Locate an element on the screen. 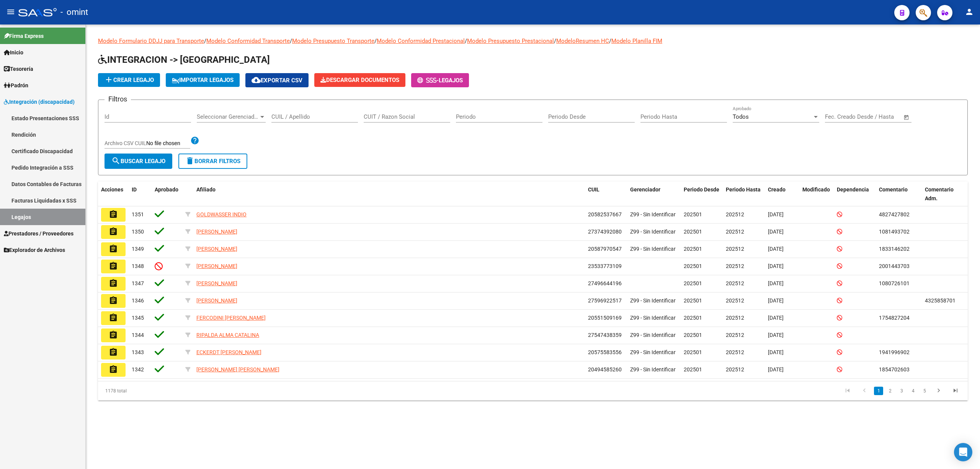 The width and height of the screenshot is (980, 469). span: Seleccionar Gerenciador is located at coordinates (228, 117).